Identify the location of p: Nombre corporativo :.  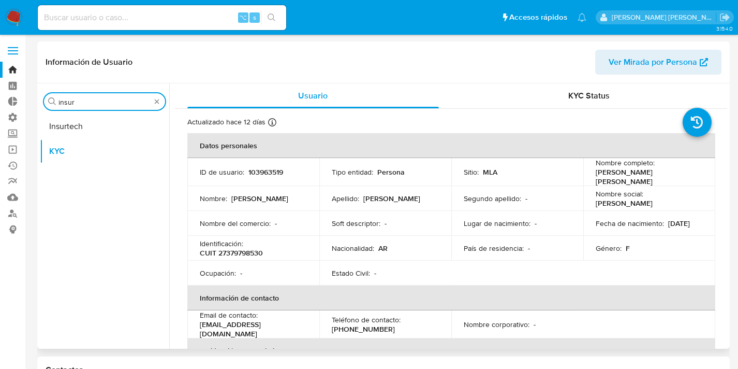
(497, 324).